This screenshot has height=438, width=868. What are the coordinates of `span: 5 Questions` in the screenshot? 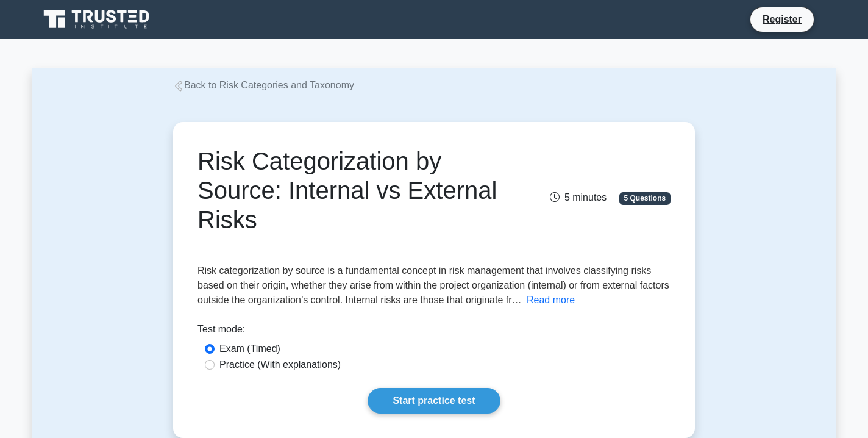 It's located at (645, 198).